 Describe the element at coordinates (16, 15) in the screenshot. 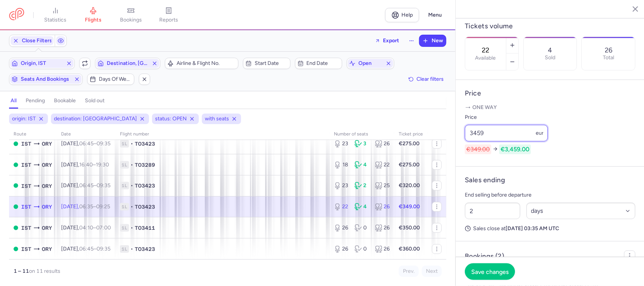

I see `a: CitizenPlane red outlined logo` at that location.